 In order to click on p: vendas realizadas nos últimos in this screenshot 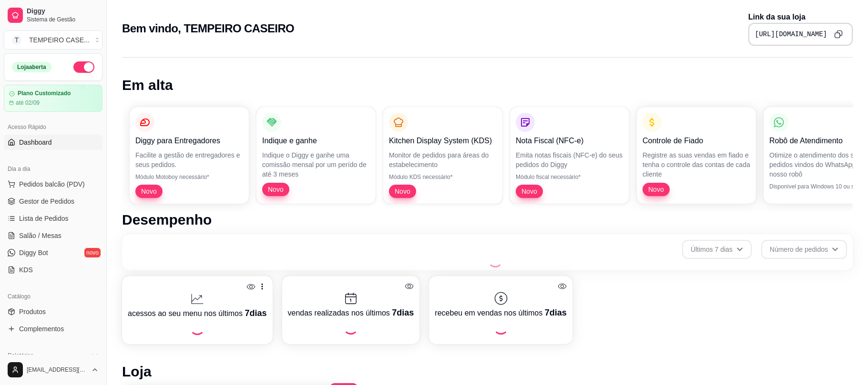, I will do `click(351, 313)`.